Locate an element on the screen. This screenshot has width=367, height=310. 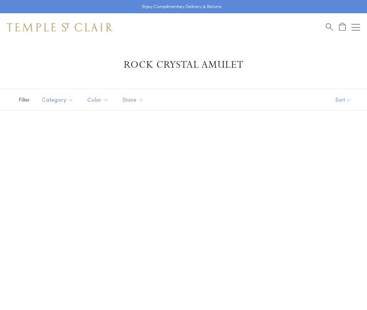
img: Temple St. Clair is located at coordinates (60, 27).